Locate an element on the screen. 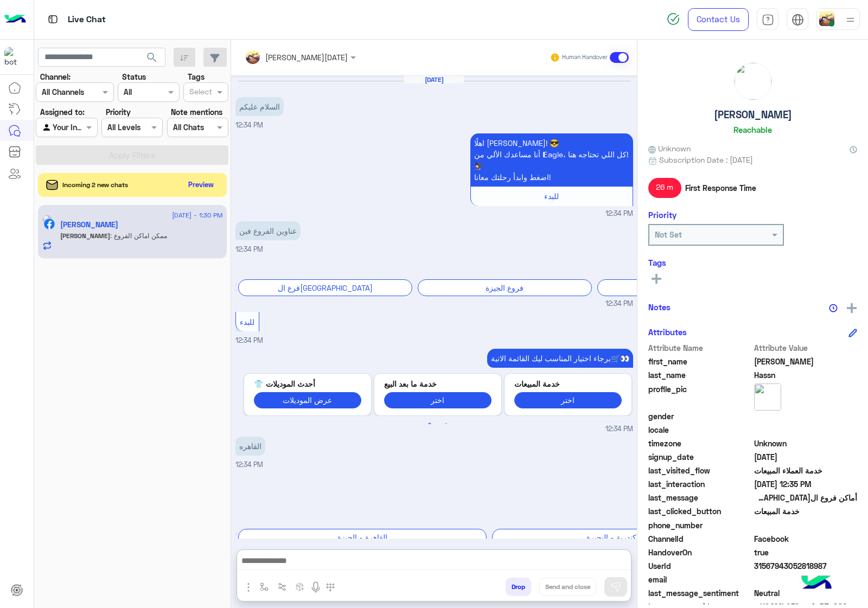 The image size is (868, 608). button: Drop is located at coordinates (518, 587).